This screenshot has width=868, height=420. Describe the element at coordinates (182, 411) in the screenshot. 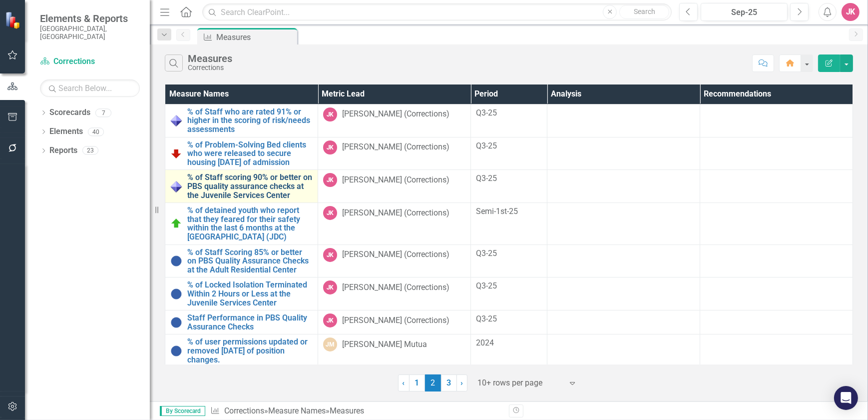

I see `span: By Scorecard` at that location.